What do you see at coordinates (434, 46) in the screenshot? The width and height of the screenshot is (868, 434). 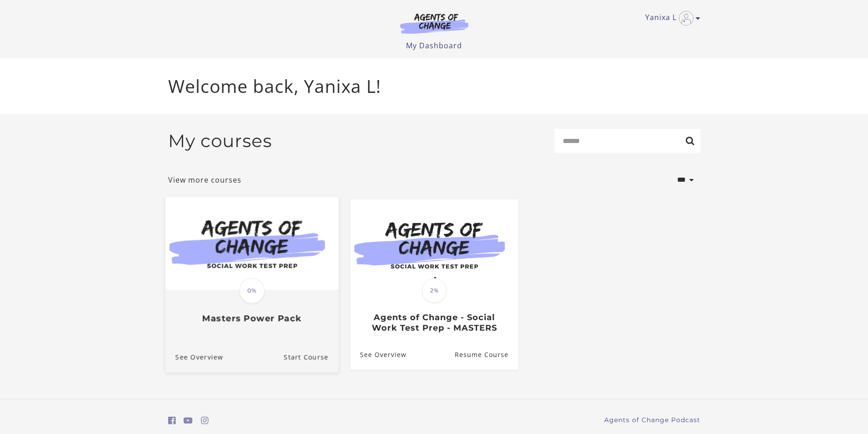 I see `a: My Dashboard` at bounding box center [434, 46].